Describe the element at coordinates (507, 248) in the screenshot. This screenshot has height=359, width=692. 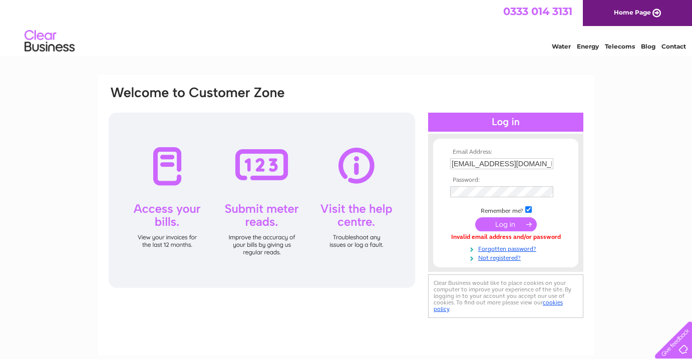
I see `a: Forgotten password?` at that location.